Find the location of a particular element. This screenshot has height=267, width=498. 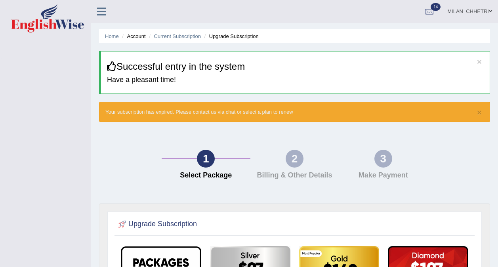

h2: Upgrade Subscription is located at coordinates (156, 224).